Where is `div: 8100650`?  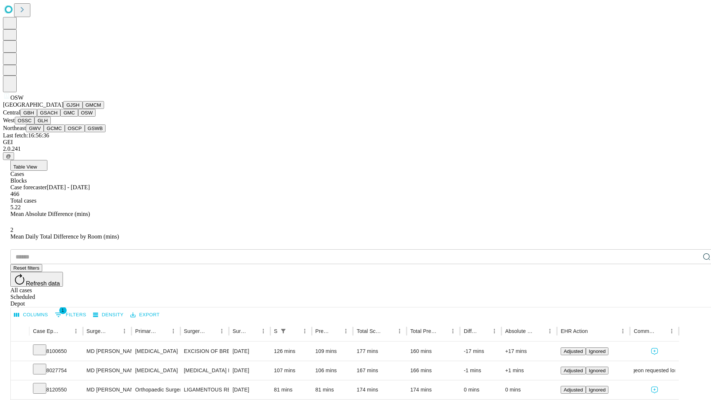
div: 8100650 is located at coordinates (56, 351).